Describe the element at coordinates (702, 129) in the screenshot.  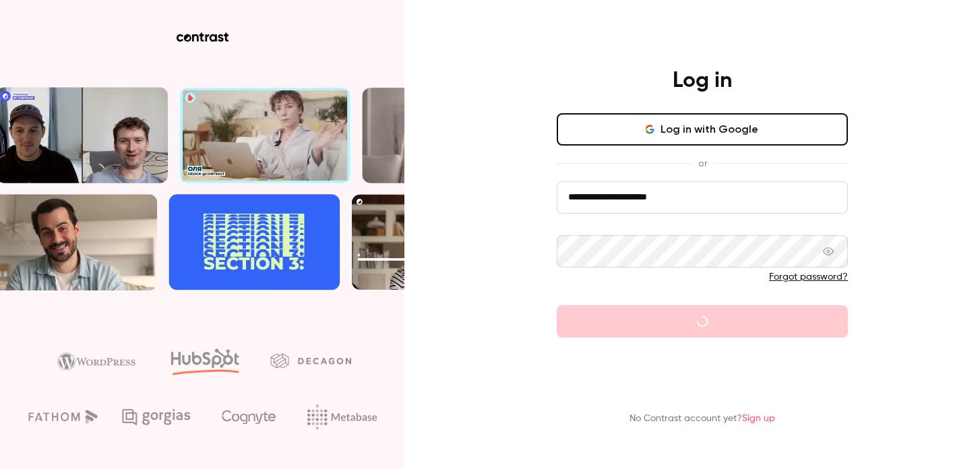
I see `button: Log in with Google` at that location.